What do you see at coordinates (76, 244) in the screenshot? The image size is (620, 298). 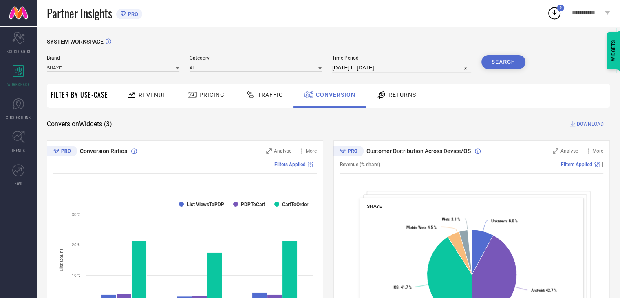 I see `text: 20 %` at bounding box center [76, 244].